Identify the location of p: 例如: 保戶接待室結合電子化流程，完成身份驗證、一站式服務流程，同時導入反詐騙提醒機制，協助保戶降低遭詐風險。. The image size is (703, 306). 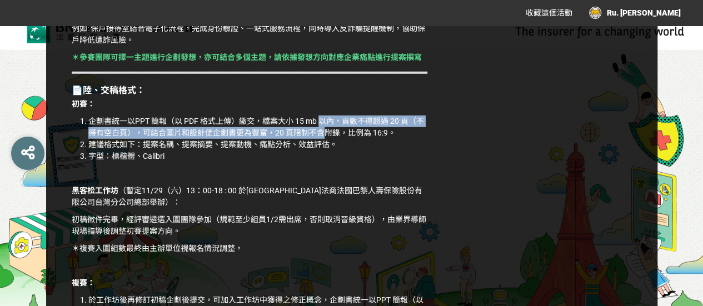
(250, 34).